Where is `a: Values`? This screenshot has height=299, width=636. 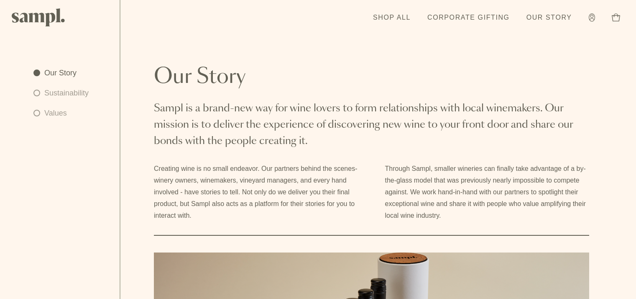
a: Values is located at coordinates (61, 113).